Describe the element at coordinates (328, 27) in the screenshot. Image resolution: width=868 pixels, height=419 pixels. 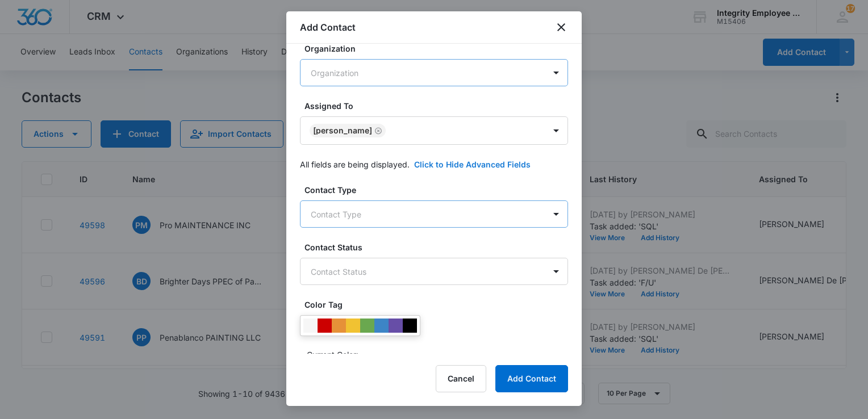
I see `h1: Add Contact` at that location.